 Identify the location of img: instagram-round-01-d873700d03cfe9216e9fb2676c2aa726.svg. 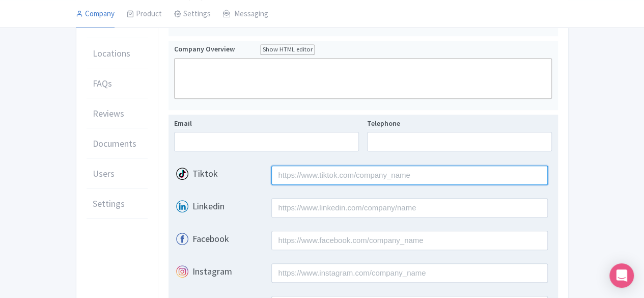
(182, 271).